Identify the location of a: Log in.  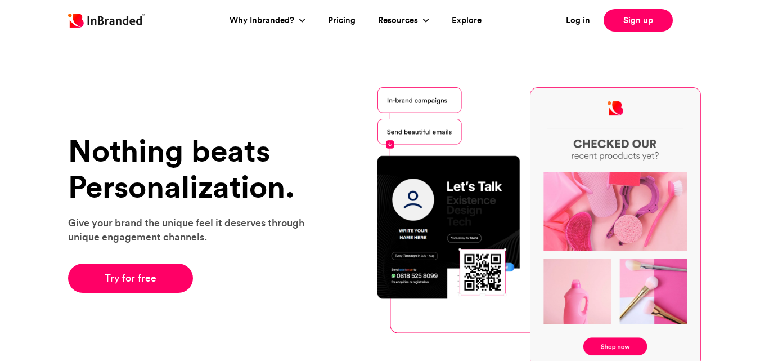
(578, 20).